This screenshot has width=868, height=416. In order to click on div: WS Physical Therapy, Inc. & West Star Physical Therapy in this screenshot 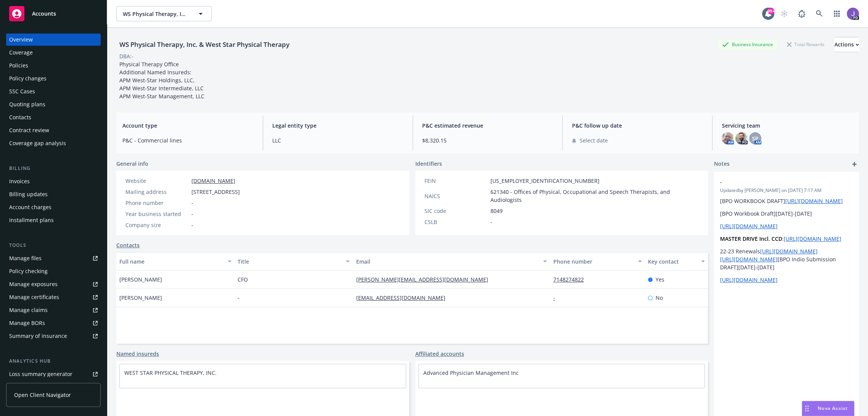, I will do `click(205, 45)`.